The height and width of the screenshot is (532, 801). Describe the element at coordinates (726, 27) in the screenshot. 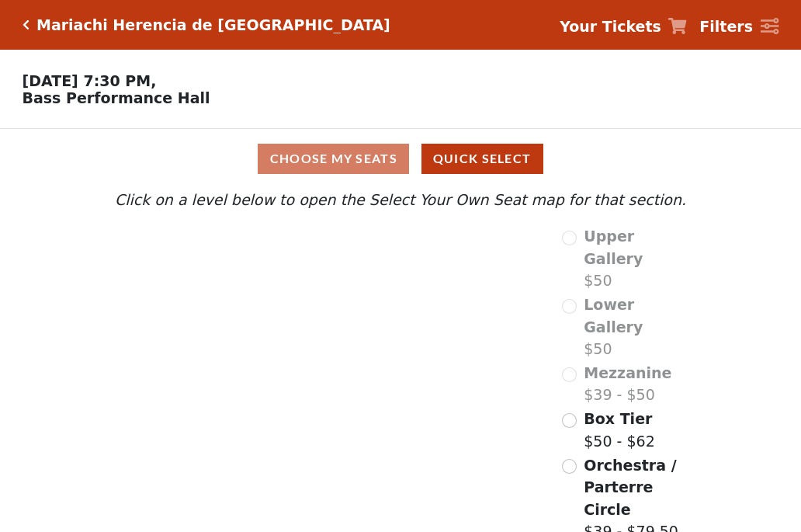

I see `strong: Filters` at that location.